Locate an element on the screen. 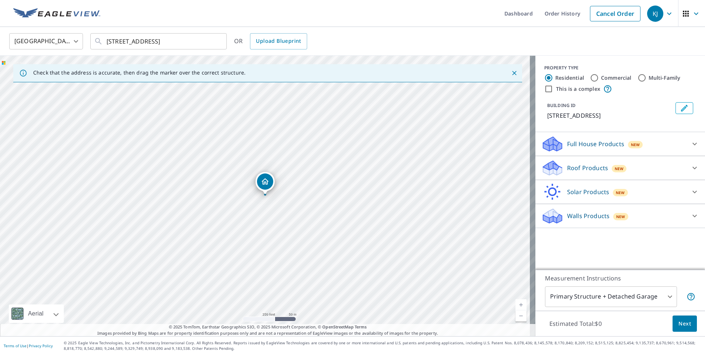  p: Solar Products is located at coordinates (588, 192).